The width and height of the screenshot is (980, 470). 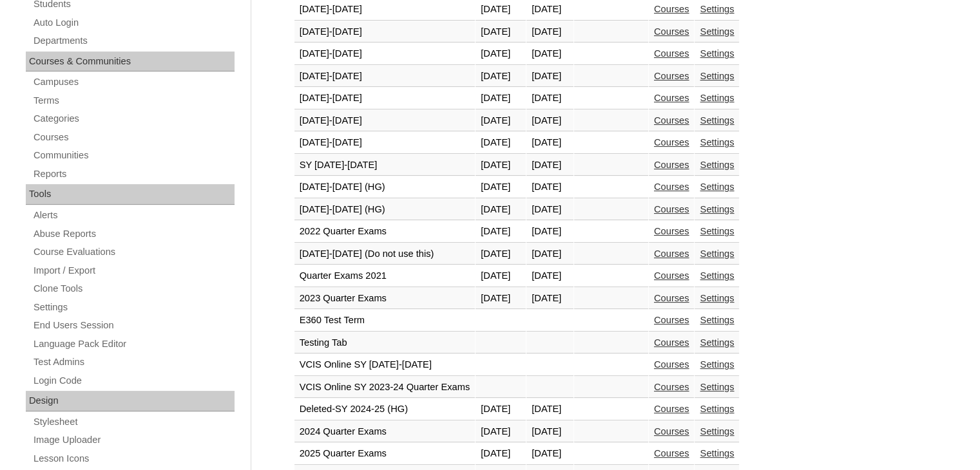 What do you see at coordinates (134, 422) in the screenshot?
I see `a: Stylesheet` at bounding box center [134, 422].